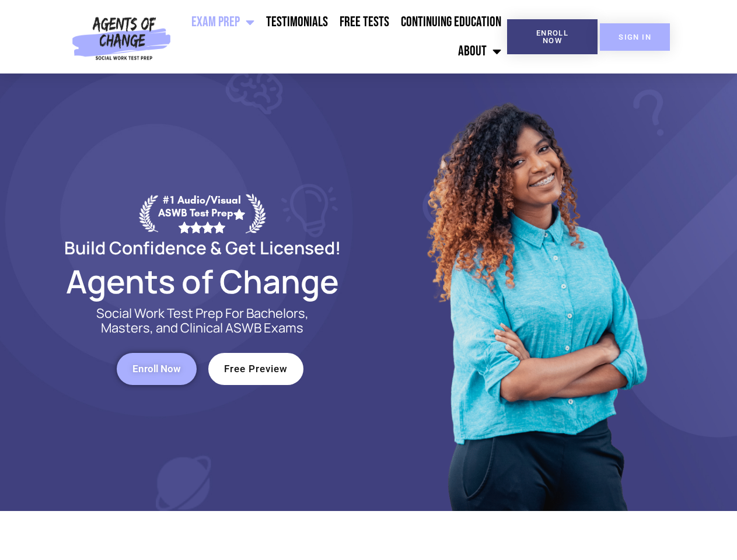  I want to click on a: About, so click(480, 51).